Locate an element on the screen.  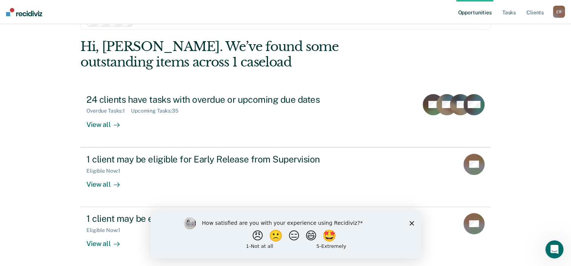
button: 3 is located at coordinates (144, 26).